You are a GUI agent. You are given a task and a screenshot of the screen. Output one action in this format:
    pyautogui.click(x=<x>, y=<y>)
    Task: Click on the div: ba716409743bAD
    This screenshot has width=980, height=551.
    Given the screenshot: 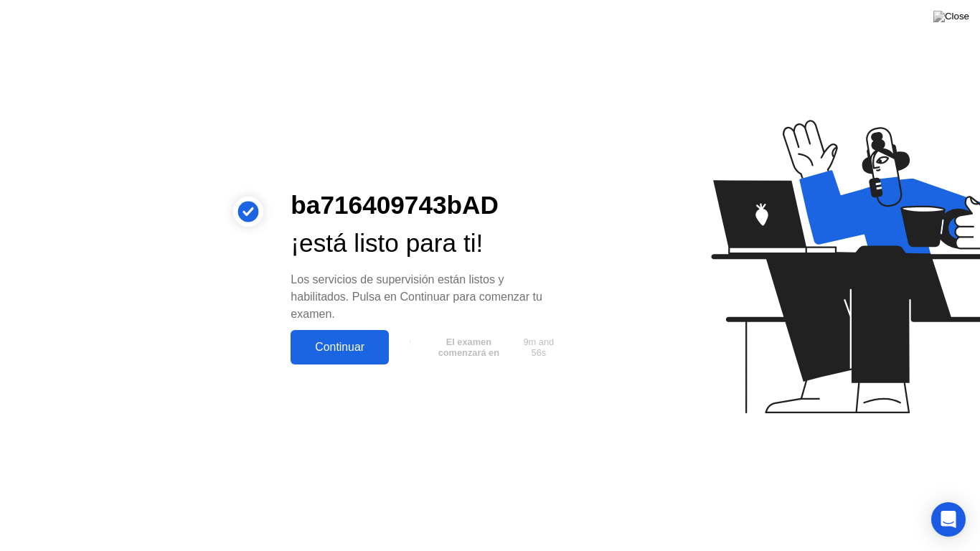 What is the action you would take?
    pyautogui.click(x=428, y=205)
    